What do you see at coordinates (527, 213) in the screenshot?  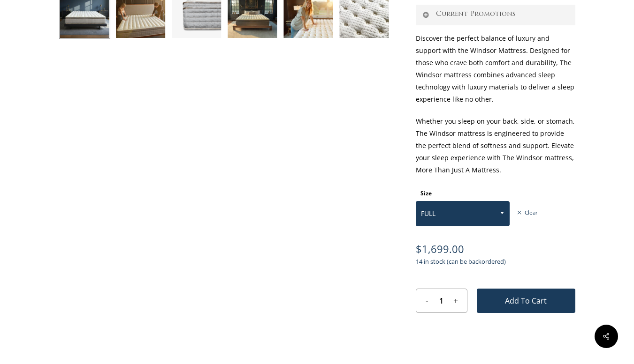 I see `a: Clear options` at bounding box center [527, 213].